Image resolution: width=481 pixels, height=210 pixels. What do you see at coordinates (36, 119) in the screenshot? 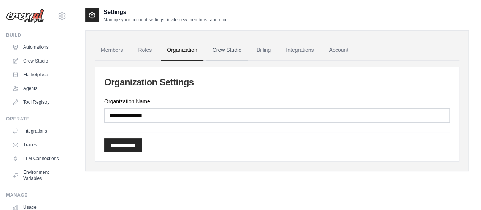
I see `div: Operate` at bounding box center [36, 119].